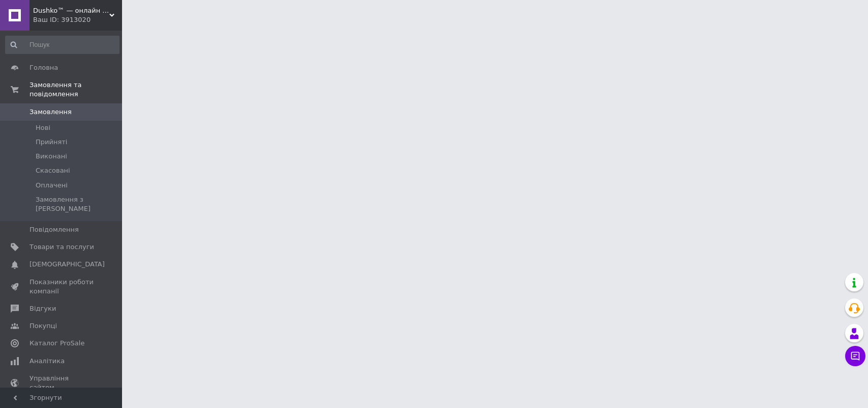 The width and height of the screenshot is (868, 408). I want to click on span: Головна, so click(44, 68).